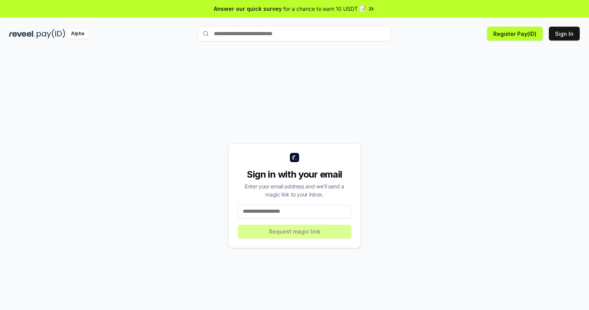  Describe the element at coordinates (295, 190) in the screenshot. I see `div: Enter your email address and we’ll send a magic link to your inbox.` at that location.